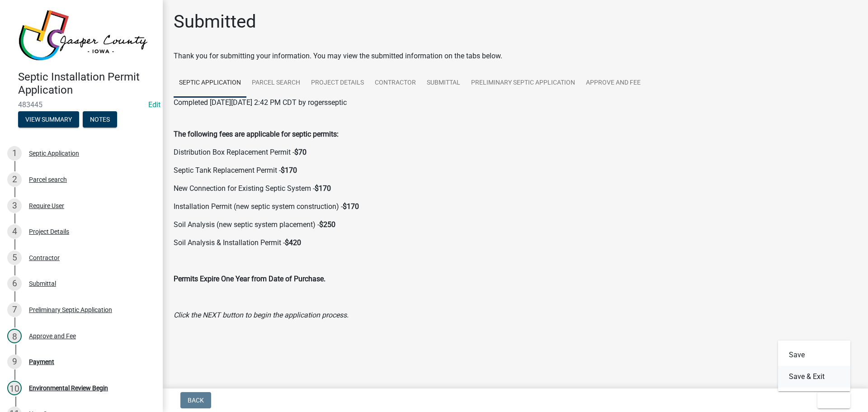 The image size is (868, 412). What do you see at coordinates (276, 83) in the screenshot?
I see `a: Parcel search` at bounding box center [276, 83].